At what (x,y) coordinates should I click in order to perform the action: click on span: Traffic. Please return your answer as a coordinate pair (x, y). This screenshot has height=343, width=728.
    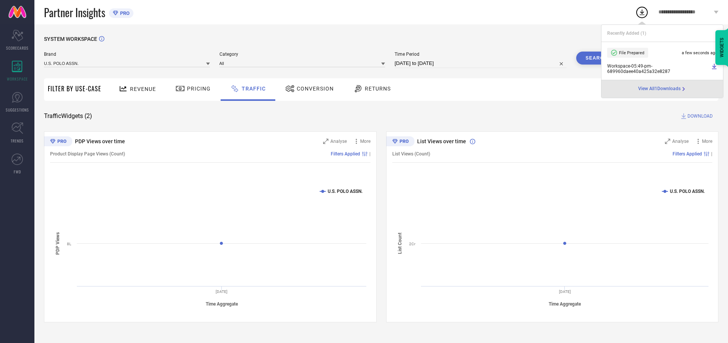
    Looking at the image, I should click on (254, 89).